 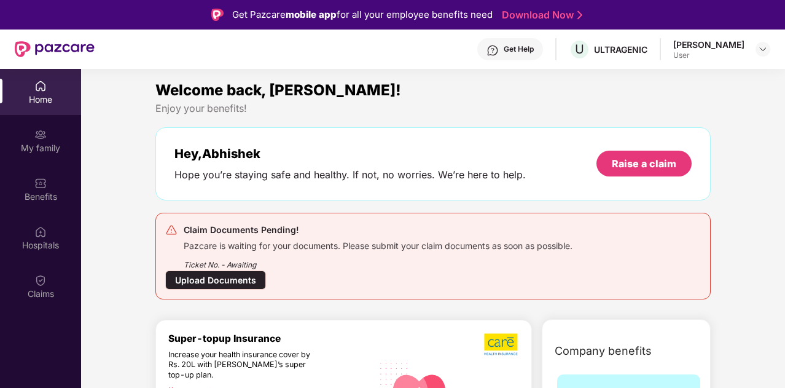 I want to click on img: svg+xml;base64,PHN2ZyBpZD0iQmVuZWZpdHMiIHhtbG5zPSJodHRwOi8vd3d3LnczLm9yZy8yMDAwL3N2ZyIgd2lkdGg9Ij..., so click(x=41, y=183).